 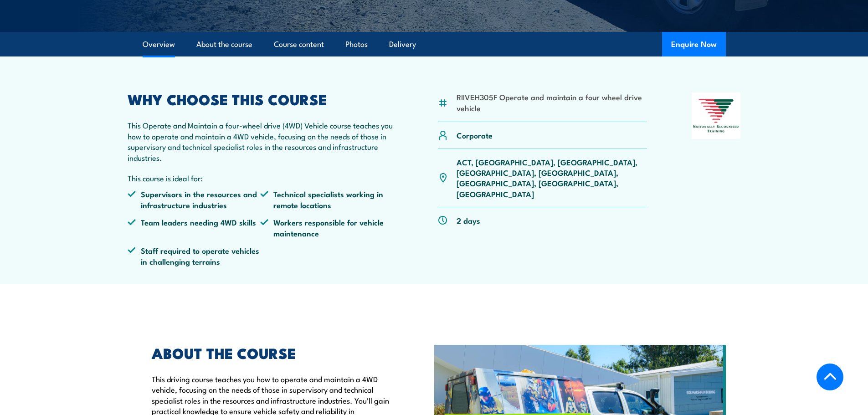 I want to click on h2: WHY CHOOSE THIS COURSE, so click(x=260, y=99).